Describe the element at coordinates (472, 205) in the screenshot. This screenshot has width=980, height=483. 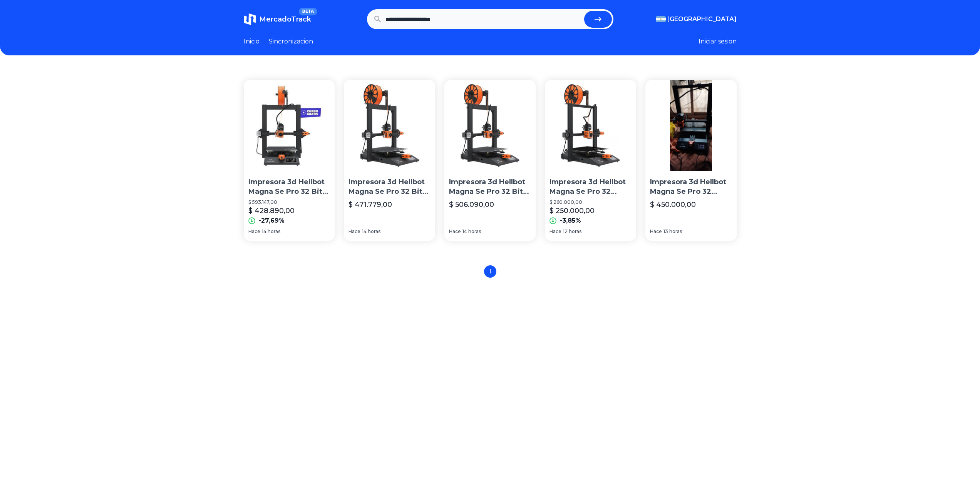
I see `p: $ 506.090,00` at that location.